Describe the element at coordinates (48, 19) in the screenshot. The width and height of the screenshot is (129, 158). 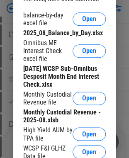
I see `div: balance-by-day excel file` at that location.